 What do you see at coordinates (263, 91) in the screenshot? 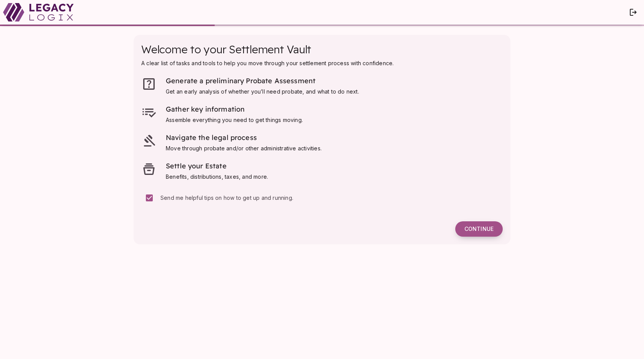
I see `span: Get an early analysis of whether you’ll need probate, and what to do next.` at bounding box center [263, 91].